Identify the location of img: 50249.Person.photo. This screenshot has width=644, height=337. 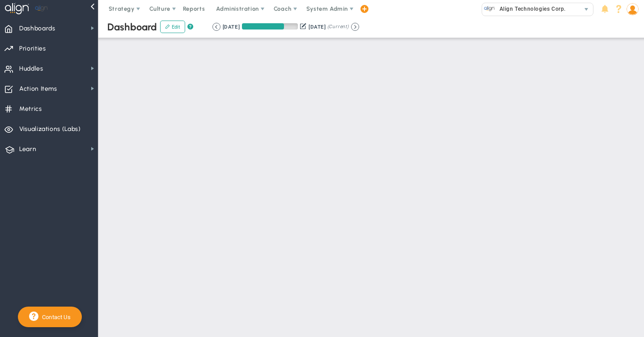
(632, 9).